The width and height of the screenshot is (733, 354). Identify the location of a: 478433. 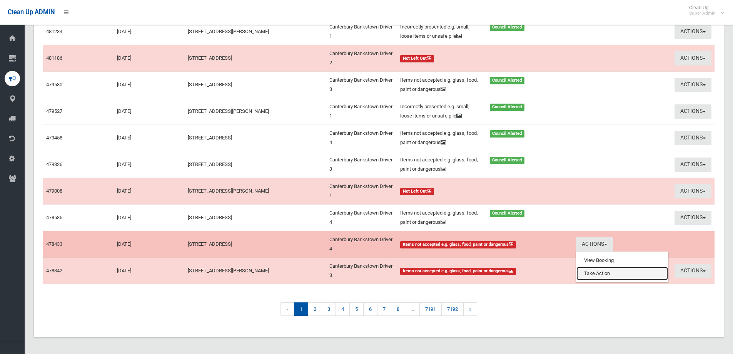
(54, 244).